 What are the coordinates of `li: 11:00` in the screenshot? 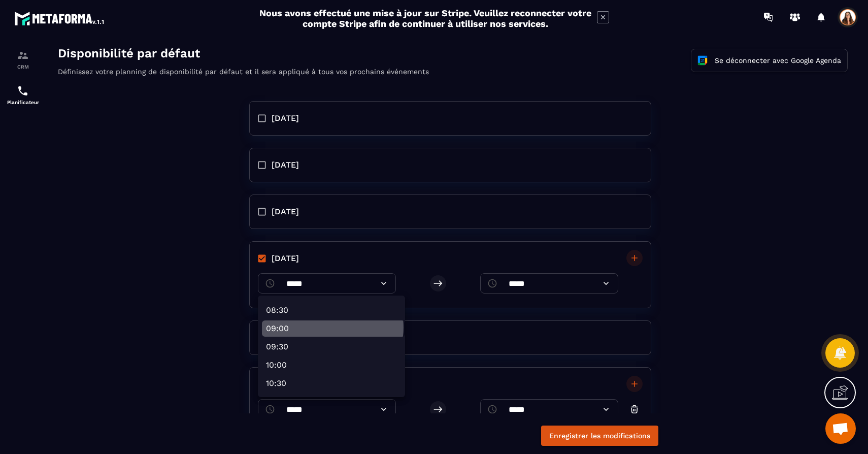 It's located at (286, 358).